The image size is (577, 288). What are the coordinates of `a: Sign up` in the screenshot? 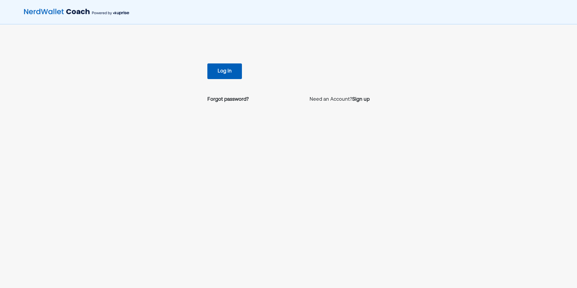 It's located at (361, 100).